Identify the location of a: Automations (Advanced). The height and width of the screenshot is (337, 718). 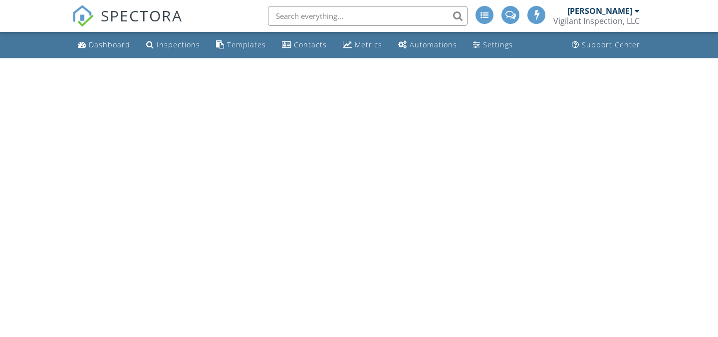
(428, 45).